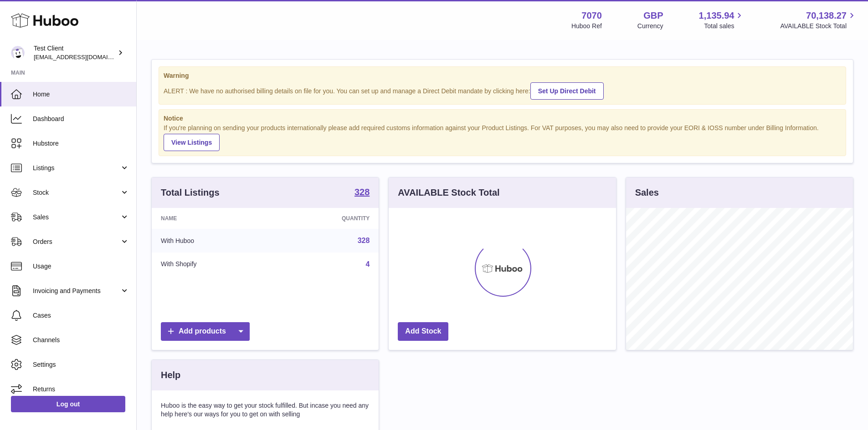  I want to click on a: 4, so click(367, 264).